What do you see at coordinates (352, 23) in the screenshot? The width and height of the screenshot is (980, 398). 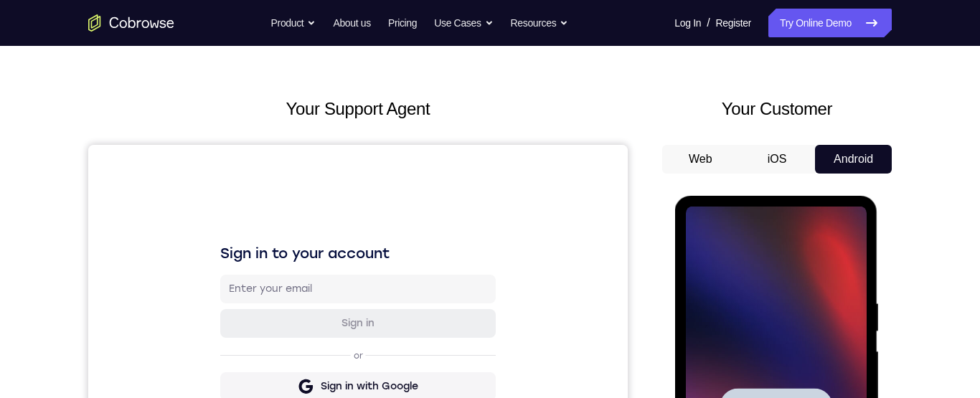 I see `a: About us` at bounding box center [352, 23].